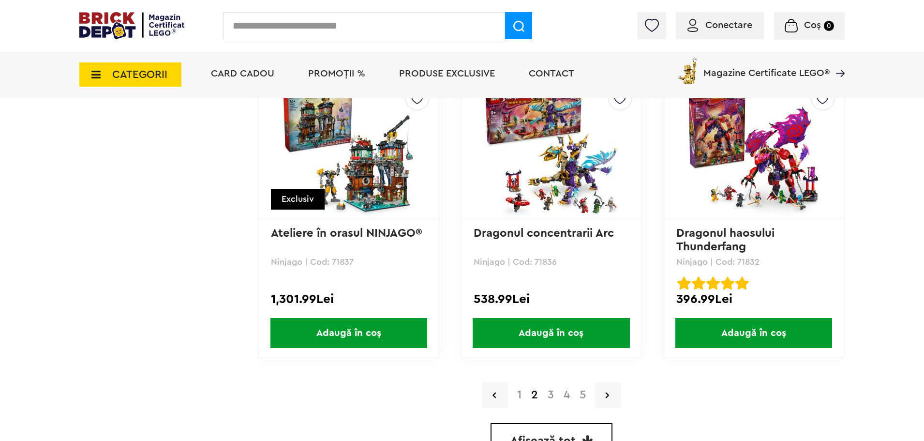 The image size is (924, 441). Describe the element at coordinates (551, 299) in the screenshot. I see `div: 538.99Lei` at that location.